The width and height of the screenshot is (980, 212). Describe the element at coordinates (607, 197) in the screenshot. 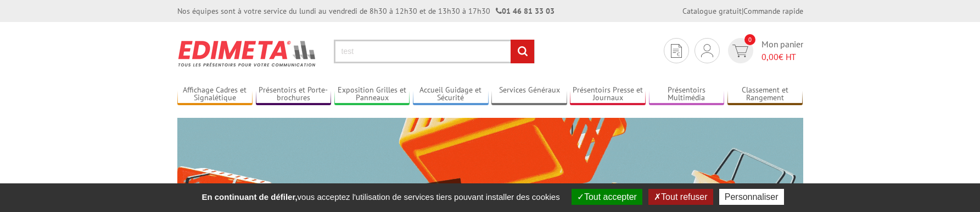

I see `button: Tout accepter` at that location.